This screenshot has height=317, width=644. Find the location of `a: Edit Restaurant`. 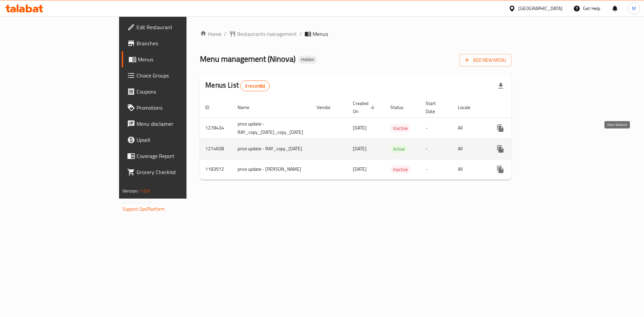

a: Edit Restaurant is located at coordinates (174, 27).